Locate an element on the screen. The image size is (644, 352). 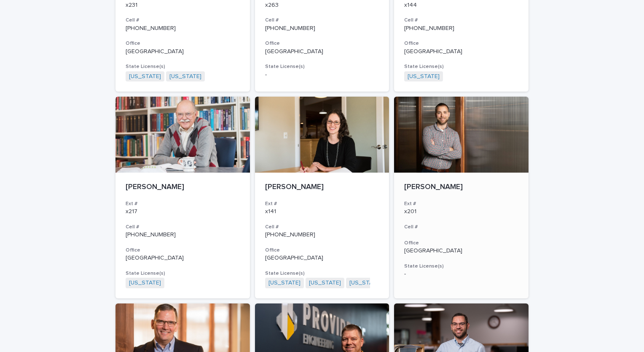
a: x144 is located at coordinates (411, 5).